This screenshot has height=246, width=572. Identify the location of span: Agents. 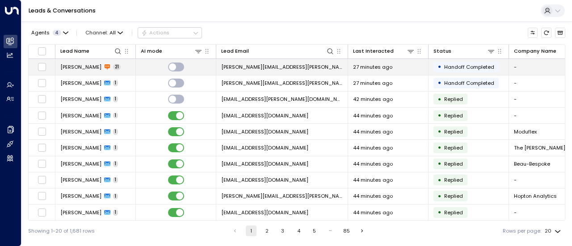
(40, 33).